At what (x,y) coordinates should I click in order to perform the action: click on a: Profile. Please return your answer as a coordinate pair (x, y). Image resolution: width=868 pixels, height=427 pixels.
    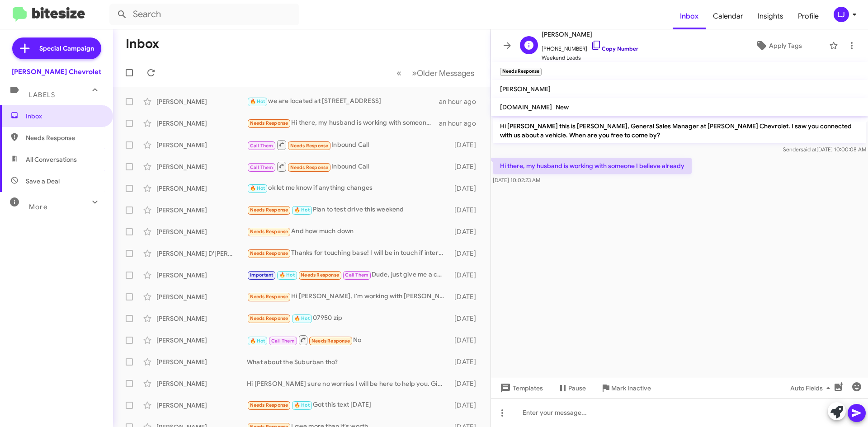
    Looking at the image, I should click on (808, 17).